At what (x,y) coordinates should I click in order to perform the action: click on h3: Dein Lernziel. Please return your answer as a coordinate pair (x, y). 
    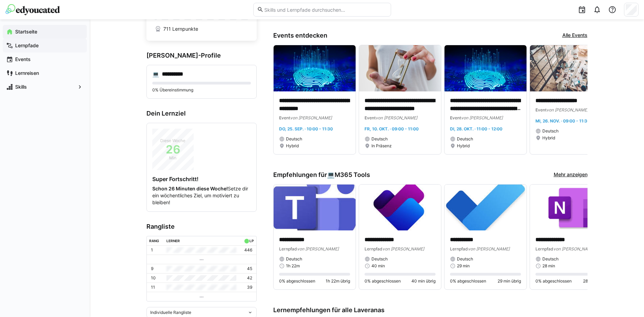
    Looking at the image, I should click on (201, 113).